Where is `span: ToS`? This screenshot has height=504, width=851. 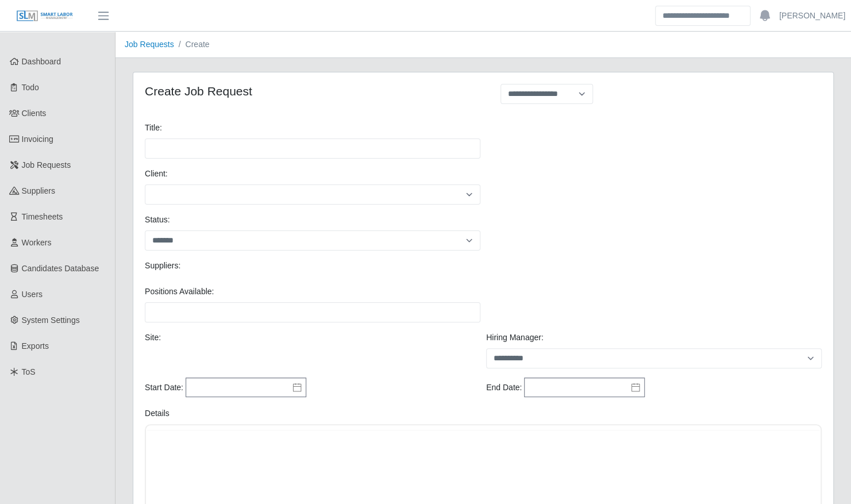 span: ToS is located at coordinates (29, 372).